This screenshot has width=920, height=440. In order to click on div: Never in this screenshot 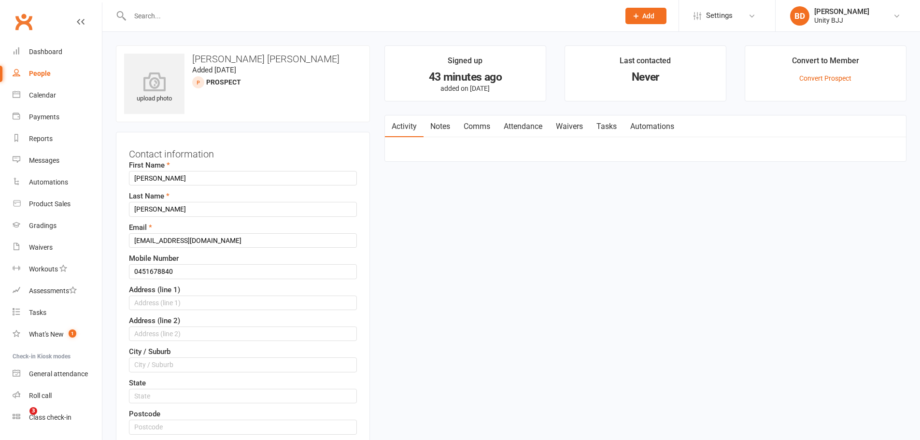, I will do `click(645, 77)`.